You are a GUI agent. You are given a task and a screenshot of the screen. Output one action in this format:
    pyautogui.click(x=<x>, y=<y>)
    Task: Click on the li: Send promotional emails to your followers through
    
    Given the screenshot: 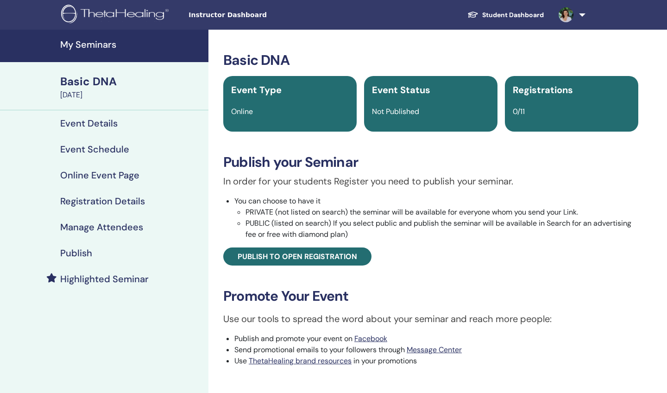 What is the action you would take?
    pyautogui.click(x=436, y=350)
    